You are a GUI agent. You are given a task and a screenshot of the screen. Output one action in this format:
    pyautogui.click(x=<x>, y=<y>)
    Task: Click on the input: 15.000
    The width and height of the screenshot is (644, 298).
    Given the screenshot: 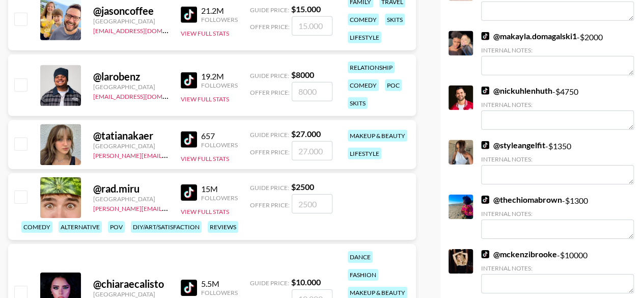 What is the action you would take?
    pyautogui.click(x=312, y=26)
    